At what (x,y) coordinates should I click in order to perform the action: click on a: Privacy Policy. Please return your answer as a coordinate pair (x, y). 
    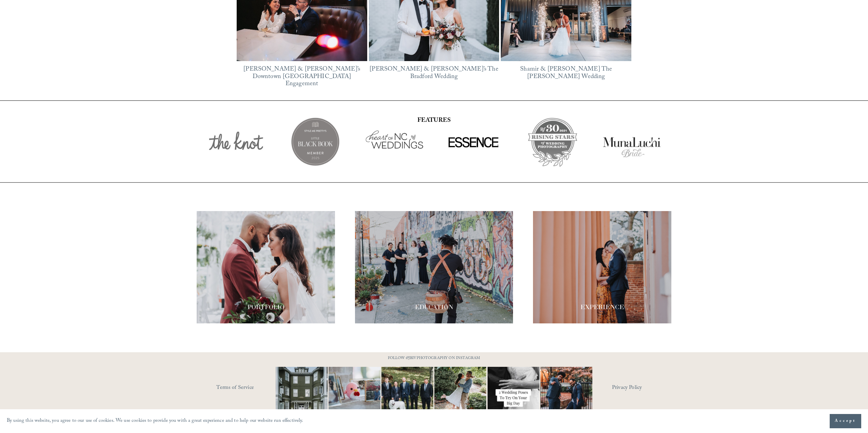
    Looking at the image, I should click on (641, 388).